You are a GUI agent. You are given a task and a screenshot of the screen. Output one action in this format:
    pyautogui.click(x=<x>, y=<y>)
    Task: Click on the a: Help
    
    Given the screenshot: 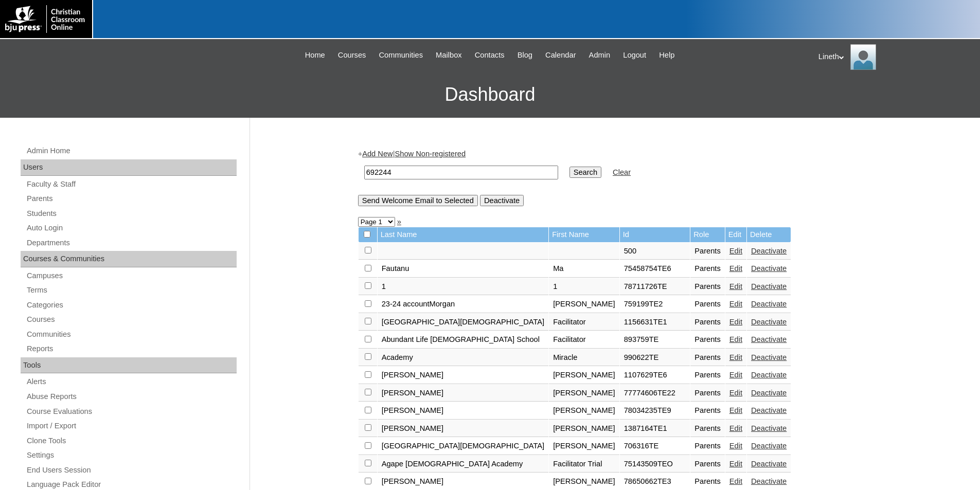 What is the action you would take?
    pyautogui.click(x=667, y=55)
    